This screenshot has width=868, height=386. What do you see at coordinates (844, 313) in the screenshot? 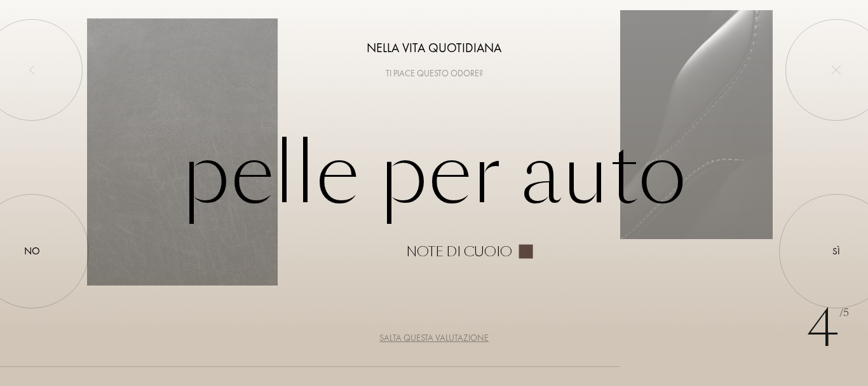
I see `span: /5` at bounding box center [844, 313].